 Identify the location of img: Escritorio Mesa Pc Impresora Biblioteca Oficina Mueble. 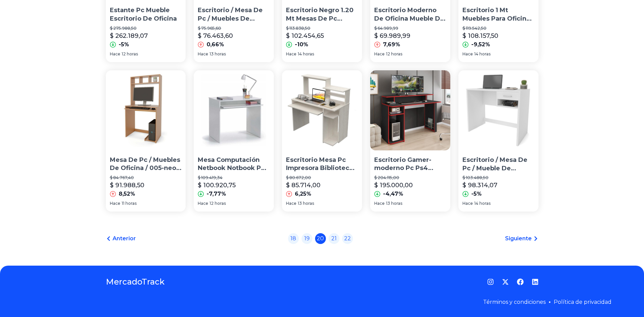
(322, 110).